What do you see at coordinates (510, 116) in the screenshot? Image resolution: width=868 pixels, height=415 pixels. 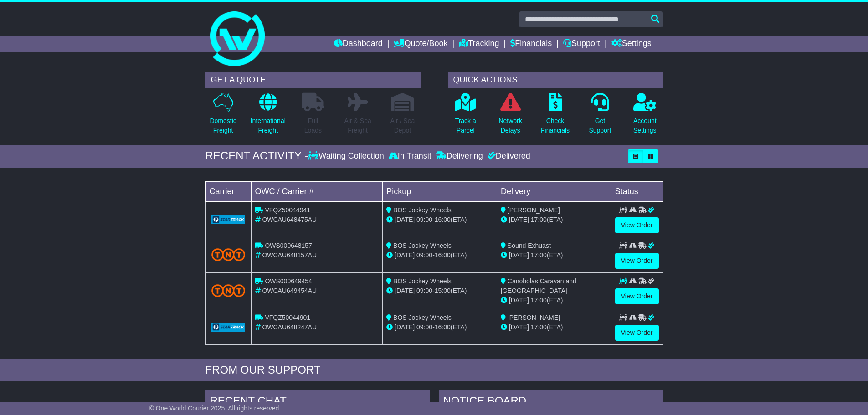 I see `a: NetworkDelays` at bounding box center [510, 116].